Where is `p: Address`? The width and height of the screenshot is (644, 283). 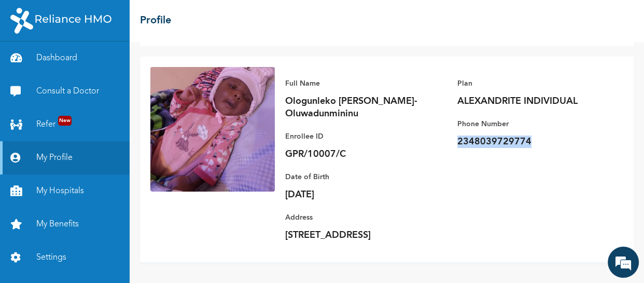
p: Address is located at coordinates (358, 218).